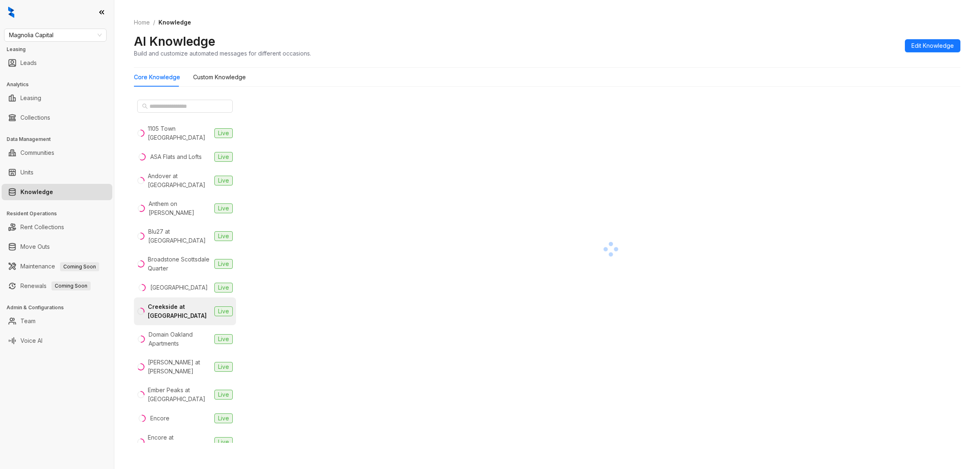 The height and width of the screenshot is (469, 980). What do you see at coordinates (60, 308) in the screenshot?
I see `h3: Admin & Configurations` at bounding box center [60, 308].